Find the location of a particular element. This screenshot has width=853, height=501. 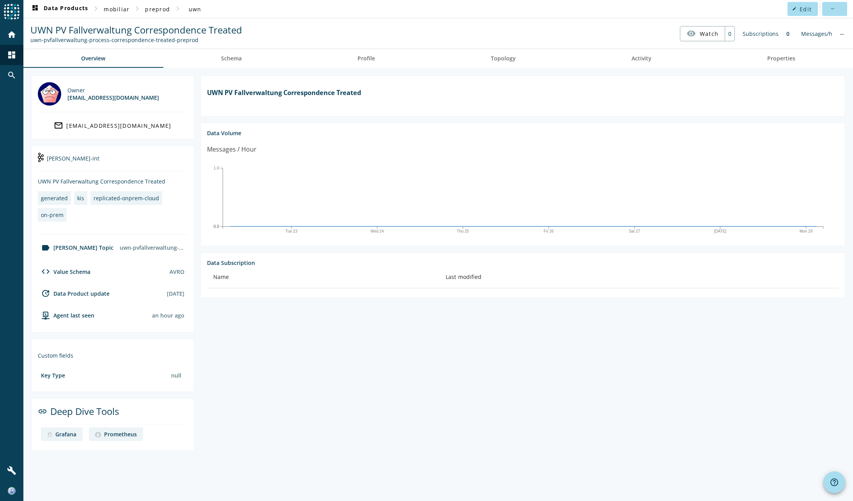

mat-icon: label is located at coordinates (46, 248).